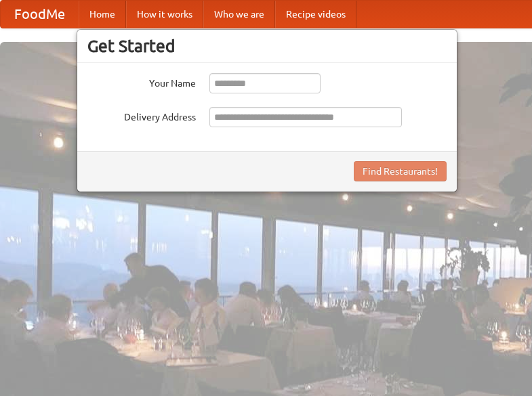 The width and height of the screenshot is (532, 396). What do you see at coordinates (164, 14) in the screenshot?
I see `a: How it works` at bounding box center [164, 14].